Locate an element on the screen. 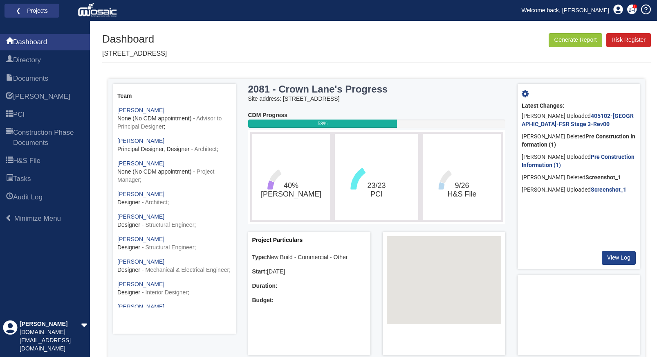 This screenshot has height=357, width=657. span: - Mechanical & Electrical Engineer is located at coordinates (185, 270).